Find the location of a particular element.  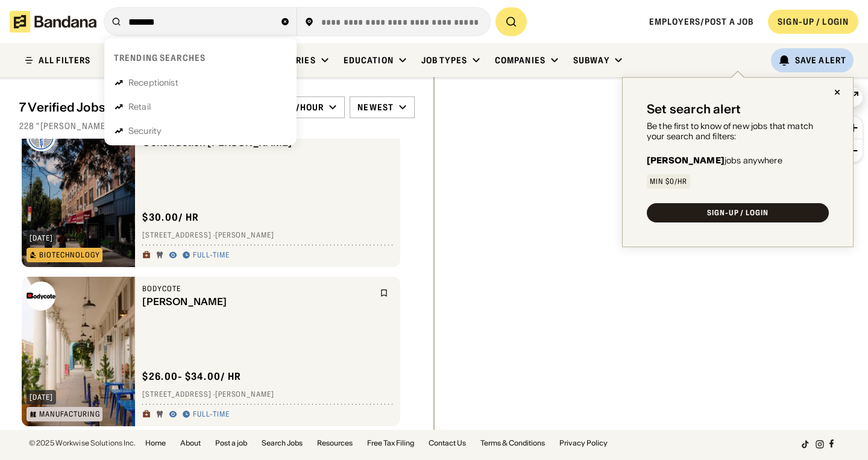

div: Set search alert is located at coordinates (694, 109).